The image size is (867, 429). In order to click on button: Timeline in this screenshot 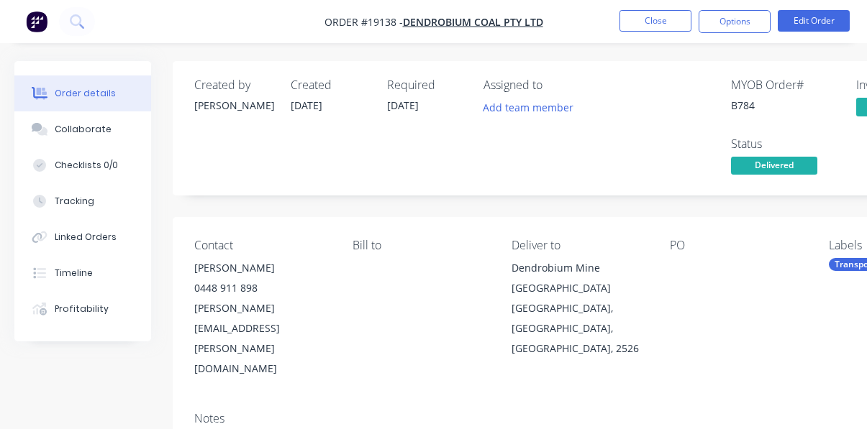, I will do `click(83, 273)`.